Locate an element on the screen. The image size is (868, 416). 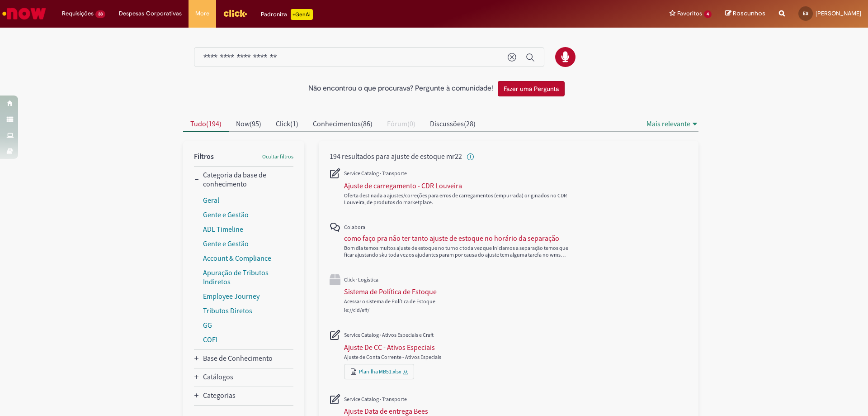
span: Rascunhos is located at coordinates (749, 13).